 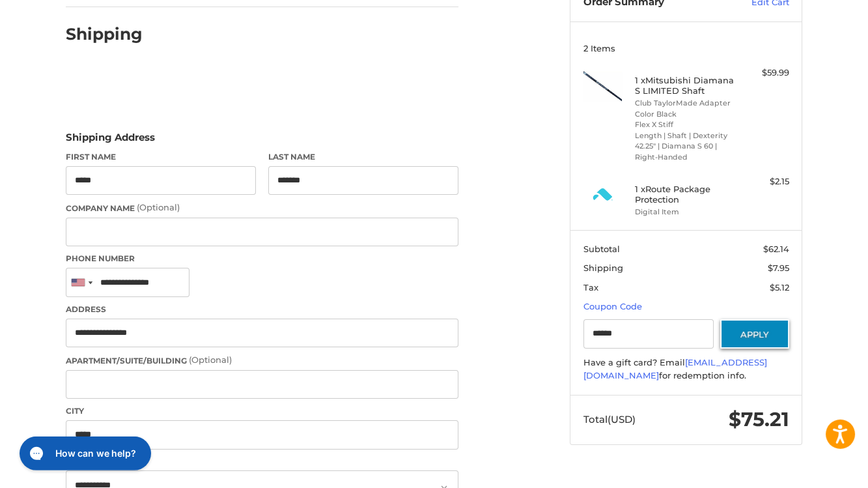 I want to click on label: Country, so click(x=262, y=462).